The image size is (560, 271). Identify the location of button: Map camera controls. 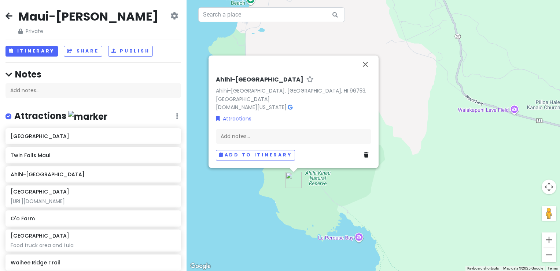
(549, 187).